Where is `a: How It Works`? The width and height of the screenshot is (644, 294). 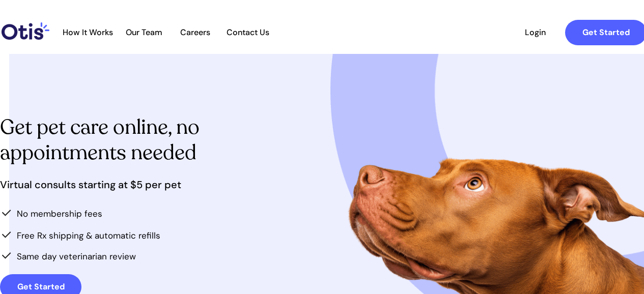 a: How It Works is located at coordinates (87, 33).